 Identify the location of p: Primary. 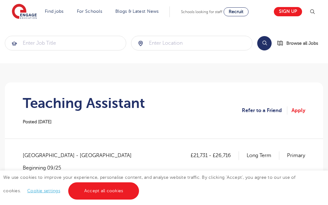
(296, 156).